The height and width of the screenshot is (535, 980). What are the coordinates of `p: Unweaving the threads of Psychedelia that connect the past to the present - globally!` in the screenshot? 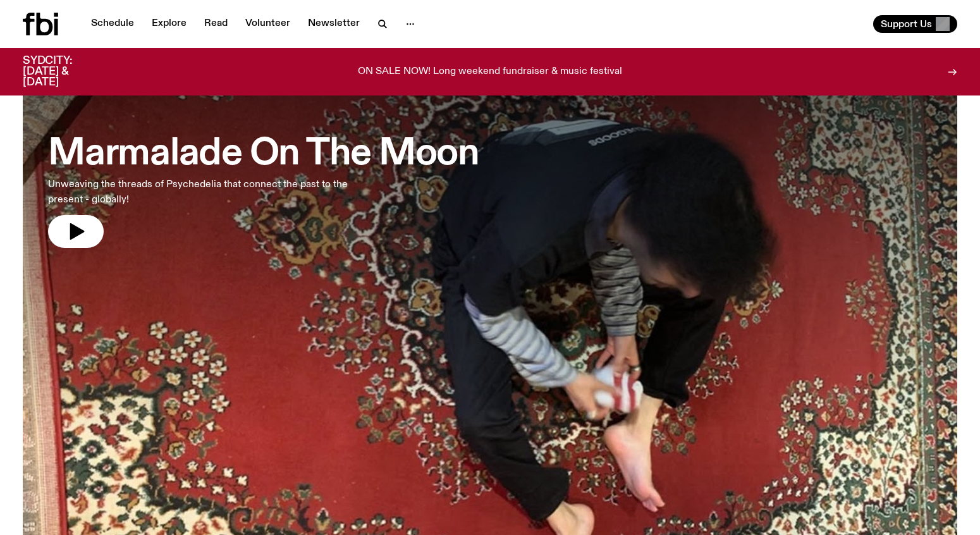 It's located at (210, 192).